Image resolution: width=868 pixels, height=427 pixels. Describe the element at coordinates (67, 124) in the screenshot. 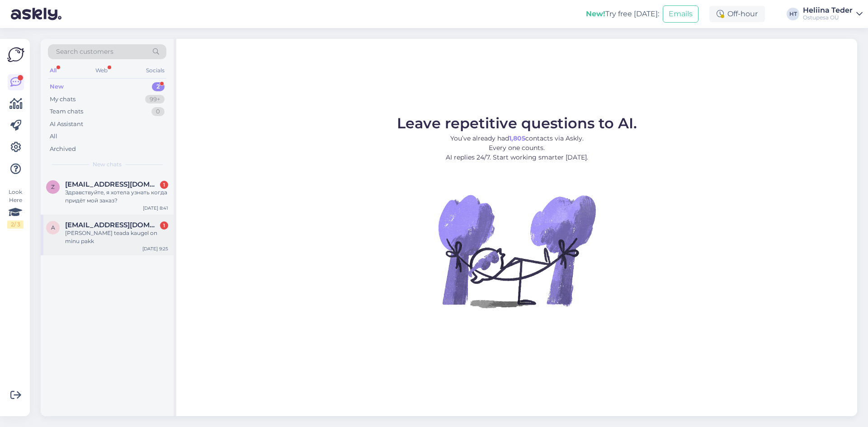

I see `div: AI Assistant` at that location.